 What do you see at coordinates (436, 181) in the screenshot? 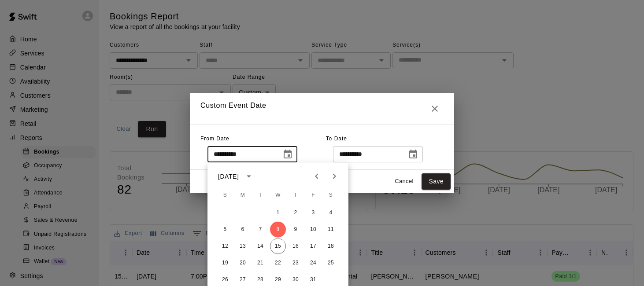
I see `button: Save` at bounding box center [436, 181].